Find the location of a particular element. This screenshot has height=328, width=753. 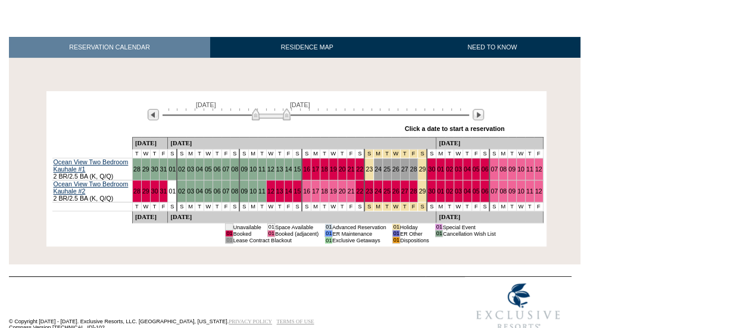

a: 28 is located at coordinates (414, 191).